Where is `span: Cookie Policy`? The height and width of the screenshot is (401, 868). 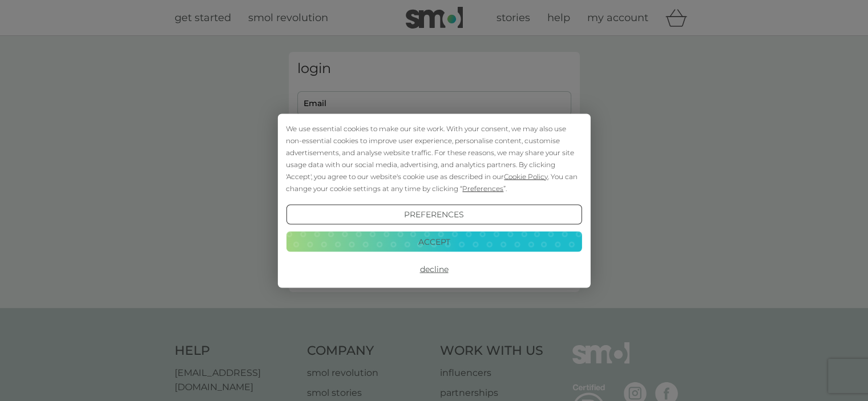 span: Cookie Policy is located at coordinates (526, 176).